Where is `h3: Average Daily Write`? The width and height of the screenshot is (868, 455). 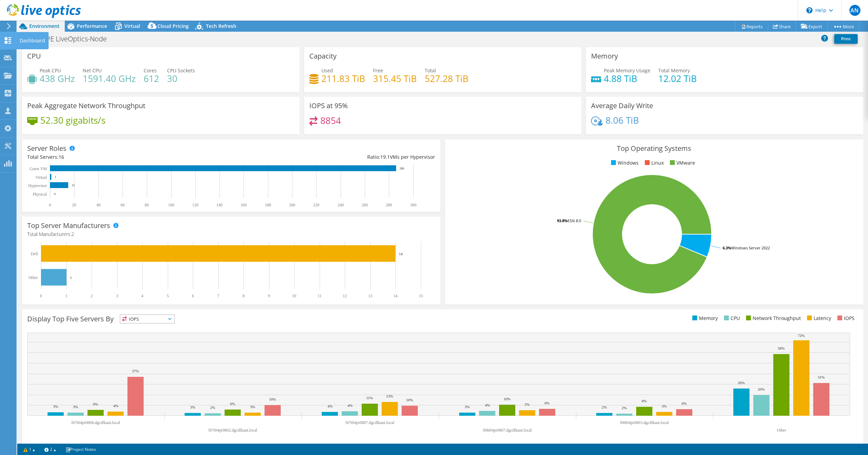 h3: Average Daily Write is located at coordinates (622, 106).